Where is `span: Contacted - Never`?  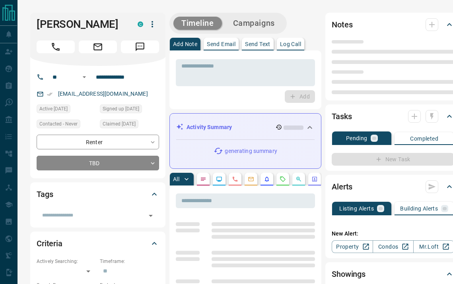 span: Contacted - Never is located at coordinates (58, 124).